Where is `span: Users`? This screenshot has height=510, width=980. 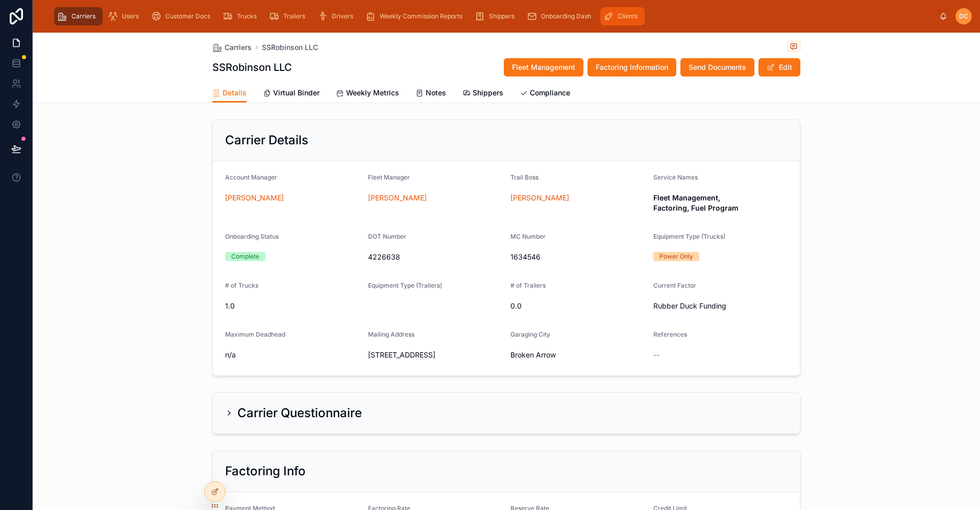
span: Users is located at coordinates (130, 17).